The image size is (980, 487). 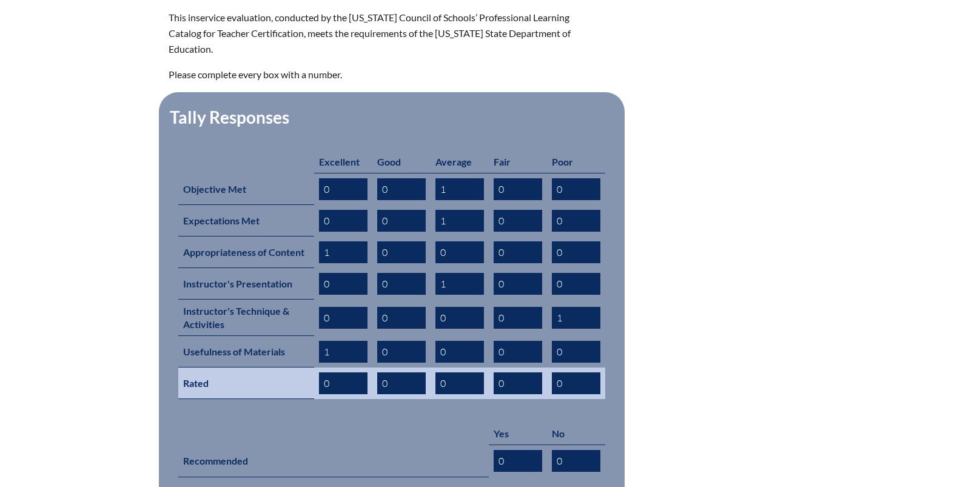 I want to click on th: Recommended, so click(x=334, y=460).